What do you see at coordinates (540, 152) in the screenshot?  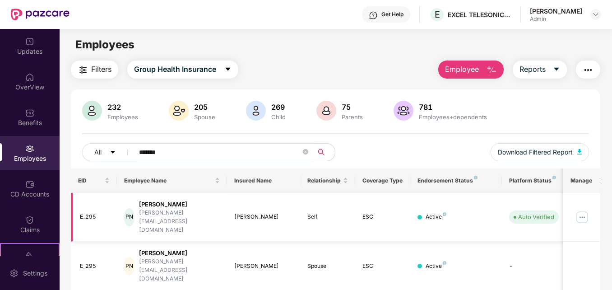 I see `button: Download Filtered Report` at bounding box center [540, 152].